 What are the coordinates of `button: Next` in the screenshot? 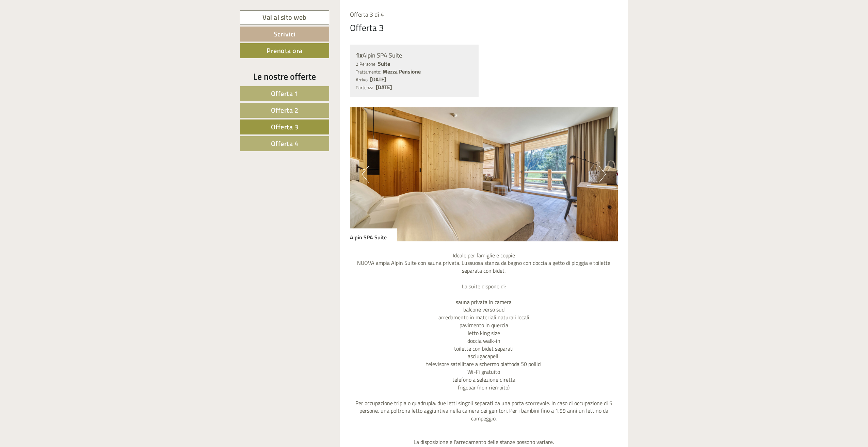 It's located at (602, 174).